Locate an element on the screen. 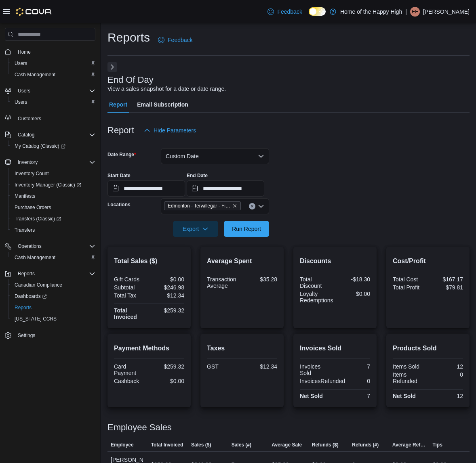 The width and height of the screenshot is (476, 463). button: Inventory Count is located at coordinates (54, 173).